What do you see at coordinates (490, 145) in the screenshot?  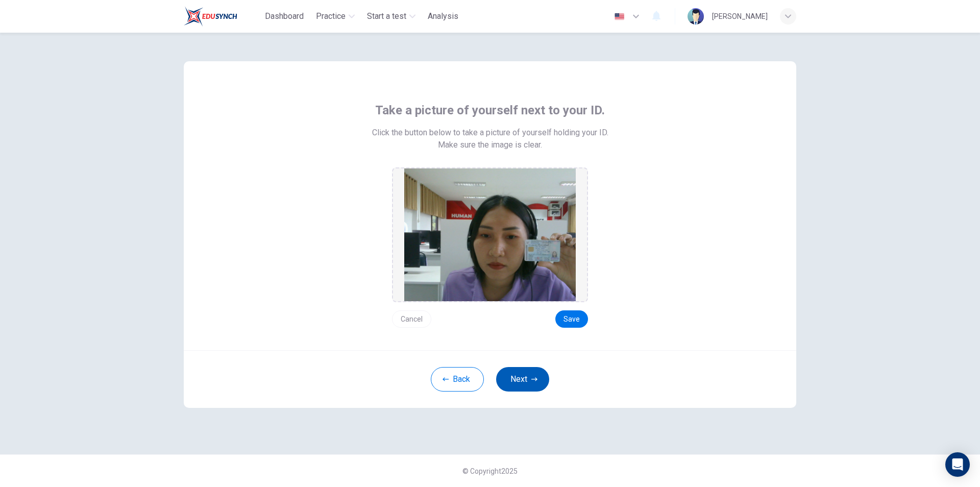 I see `span: Make sure the image is clear.` at bounding box center [490, 145].